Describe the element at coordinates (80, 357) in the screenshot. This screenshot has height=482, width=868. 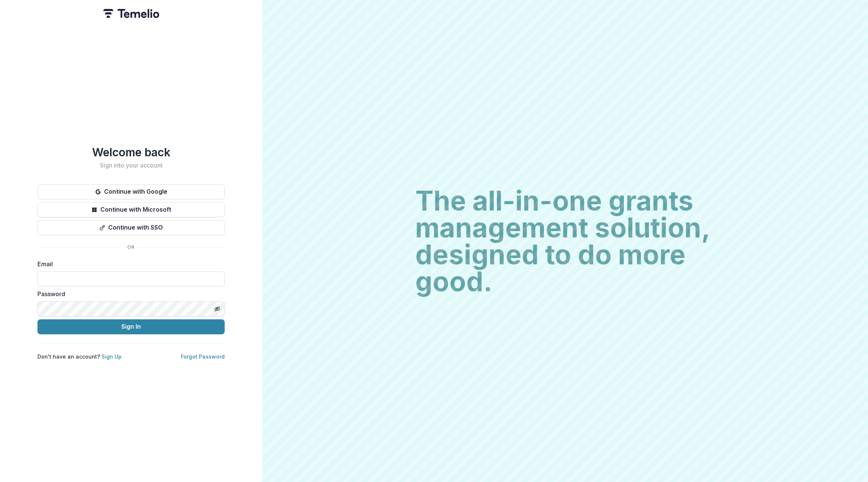
I see `p: Don't have an account?` at that location.